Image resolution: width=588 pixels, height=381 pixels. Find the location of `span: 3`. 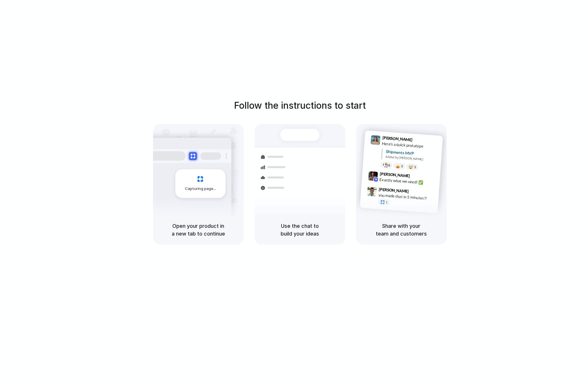

span: 3 is located at coordinates (414, 167).